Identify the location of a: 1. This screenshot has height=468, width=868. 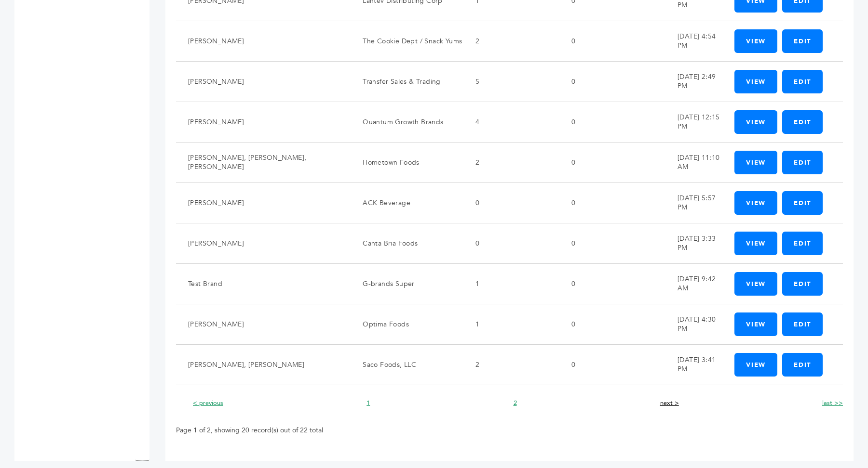
(368, 403).